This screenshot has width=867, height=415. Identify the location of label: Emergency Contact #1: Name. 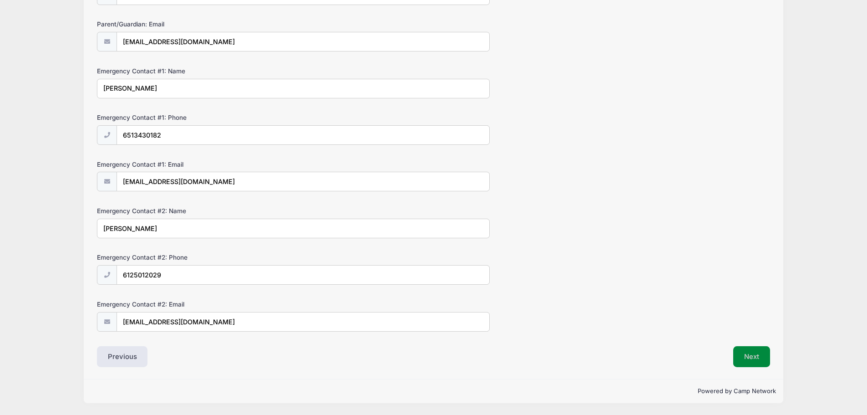
(209, 71).